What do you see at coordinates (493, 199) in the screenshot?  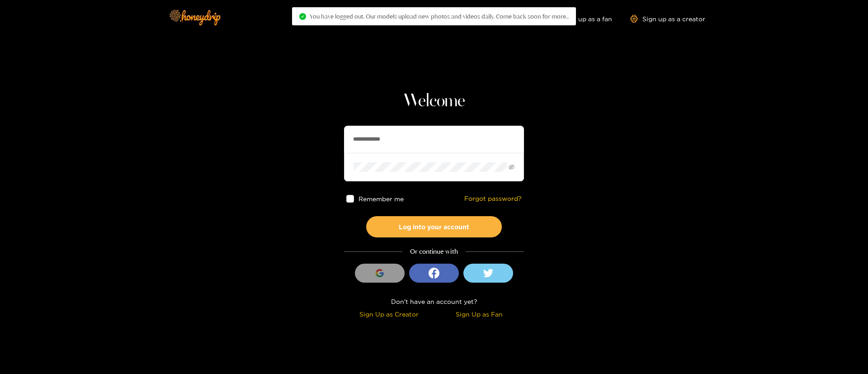 I see `a: Forgot password?` at bounding box center [493, 199].